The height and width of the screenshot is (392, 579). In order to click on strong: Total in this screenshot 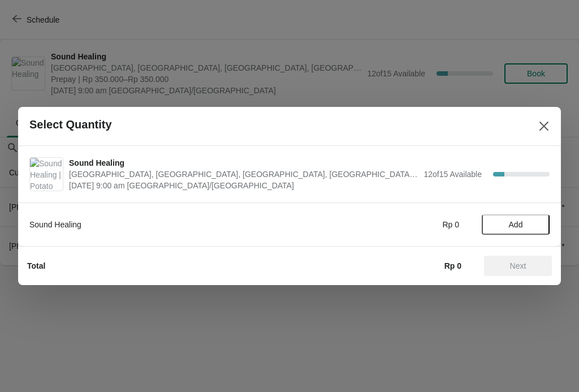, I will do `click(36, 266)`.